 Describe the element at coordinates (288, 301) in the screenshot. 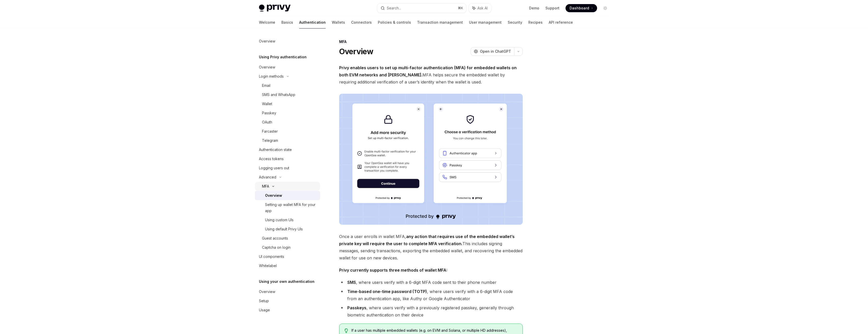

I see `a: Setup` at that location.